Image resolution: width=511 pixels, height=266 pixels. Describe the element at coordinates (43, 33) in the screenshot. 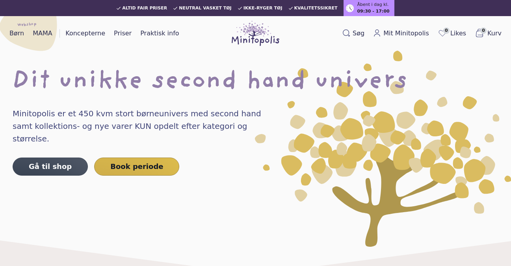

I see `a: MAMA` at that location.